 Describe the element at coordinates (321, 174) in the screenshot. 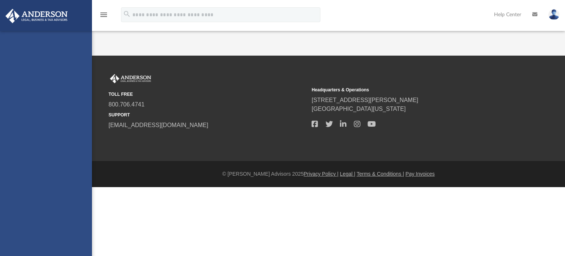

I see `a: Privacy Policy |` at that location.